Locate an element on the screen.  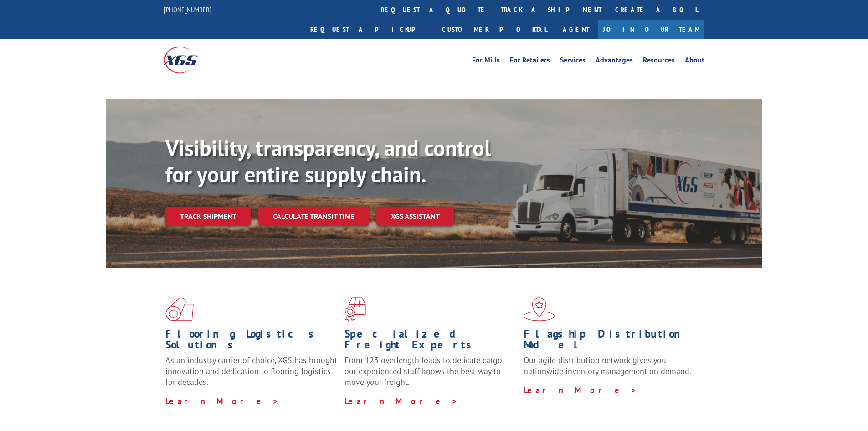
a: Request a pickup is located at coordinates (369, 29).